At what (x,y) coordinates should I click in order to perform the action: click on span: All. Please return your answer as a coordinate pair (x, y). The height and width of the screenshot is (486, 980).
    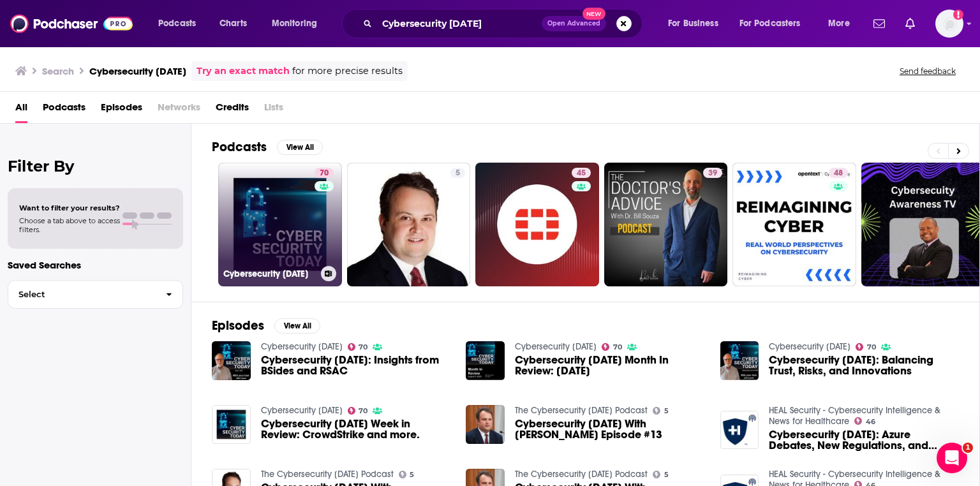
    Looking at the image, I should click on (21, 110).